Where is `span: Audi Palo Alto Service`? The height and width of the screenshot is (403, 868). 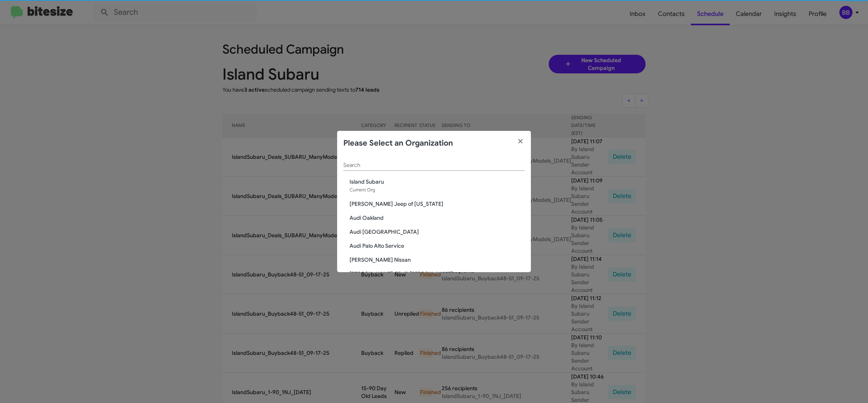 span: Audi Palo Alto Service is located at coordinates (437, 245).